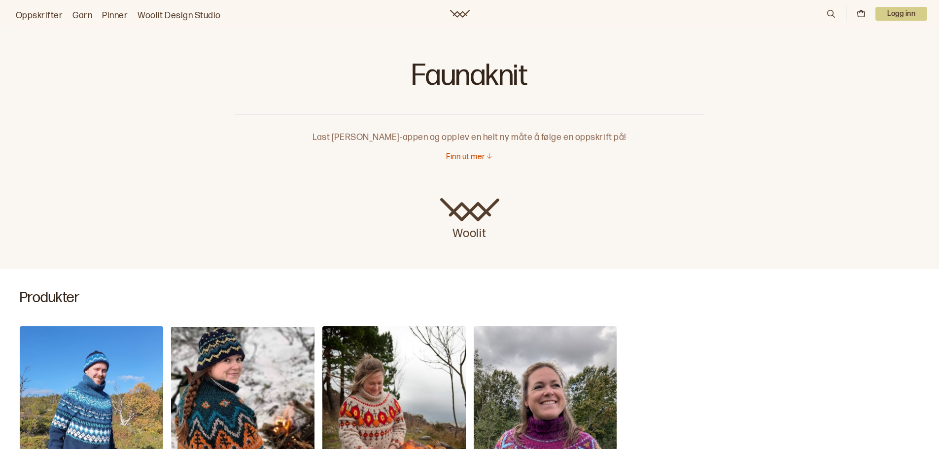  What do you see at coordinates (466, 157) in the screenshot?
I see `p: Finn ut mer` at bounding box center [466, 157].